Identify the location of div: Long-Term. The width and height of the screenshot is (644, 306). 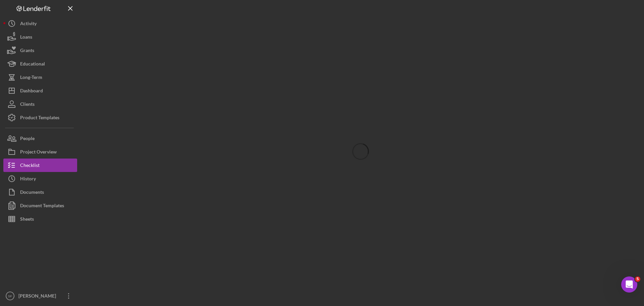
(31, 78).